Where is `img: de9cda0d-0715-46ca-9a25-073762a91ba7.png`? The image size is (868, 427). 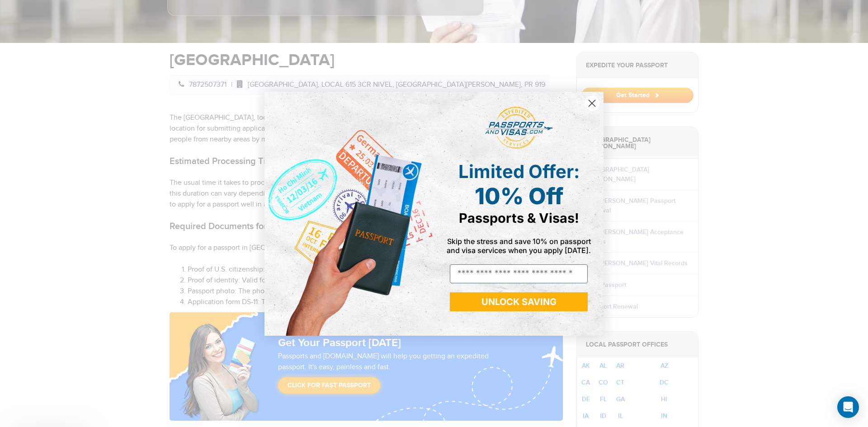
img: de9cda0d-0715-46ca-9a25-073762a91ba7.png is located at coordinates (349, 214).